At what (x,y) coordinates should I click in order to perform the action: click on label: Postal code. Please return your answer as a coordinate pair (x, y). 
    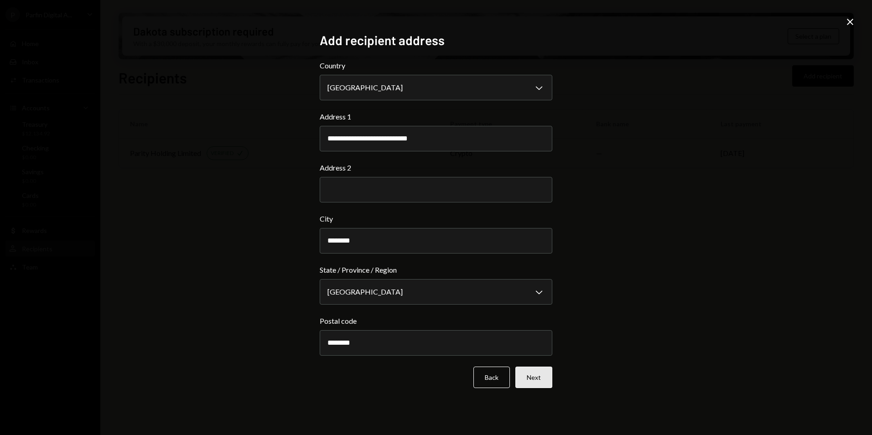
    Looking at the image, I should click on (436, 321).